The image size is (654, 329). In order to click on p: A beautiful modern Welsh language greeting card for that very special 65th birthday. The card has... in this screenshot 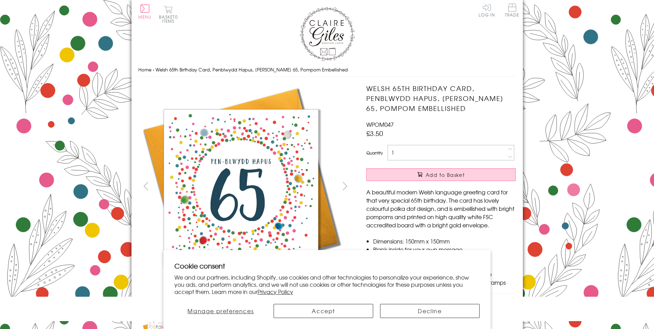, I will do `click(441, 208)`.